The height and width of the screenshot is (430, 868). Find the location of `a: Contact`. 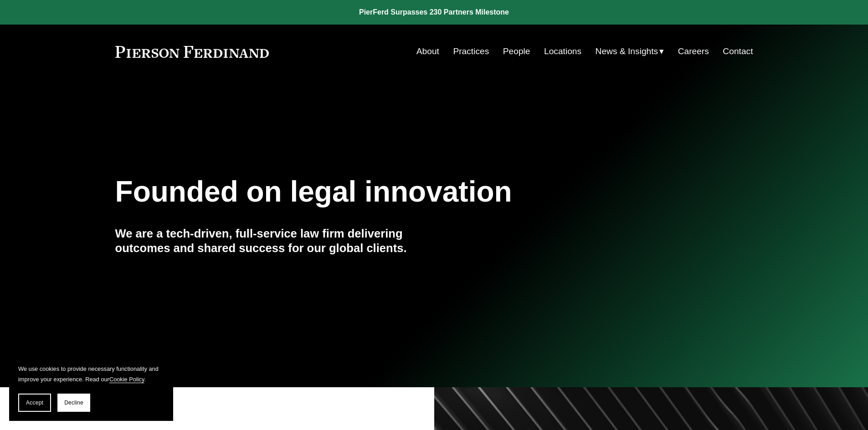

a: Contact is located at coordinates (738, 52).